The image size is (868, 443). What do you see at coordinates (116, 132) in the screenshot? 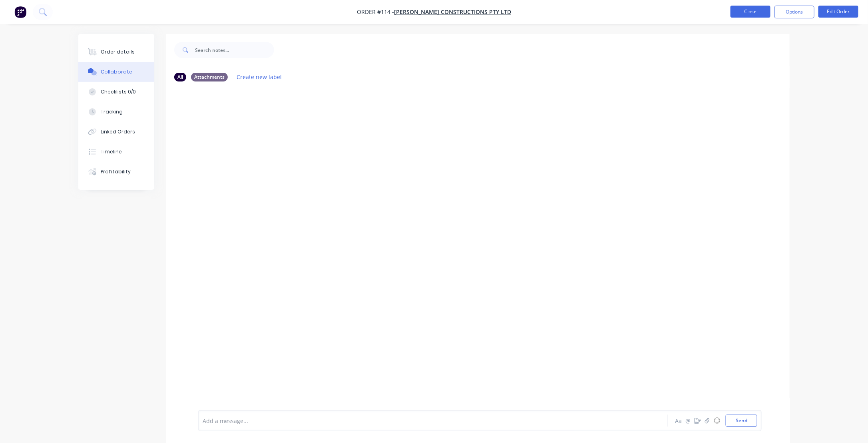
I see `button: Linked Orders` at bounding box center [116, 132].